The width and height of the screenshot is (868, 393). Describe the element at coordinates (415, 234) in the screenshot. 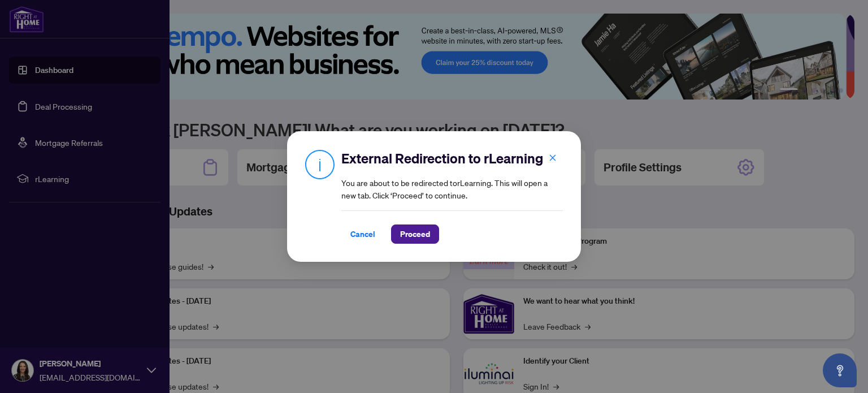

I see `span: Proceed` at that location.